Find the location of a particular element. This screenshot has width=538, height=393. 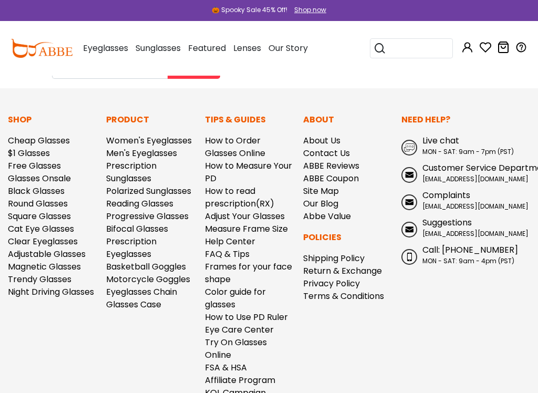

a: Clear Eyeglasses is located at coordinates (43, 241).